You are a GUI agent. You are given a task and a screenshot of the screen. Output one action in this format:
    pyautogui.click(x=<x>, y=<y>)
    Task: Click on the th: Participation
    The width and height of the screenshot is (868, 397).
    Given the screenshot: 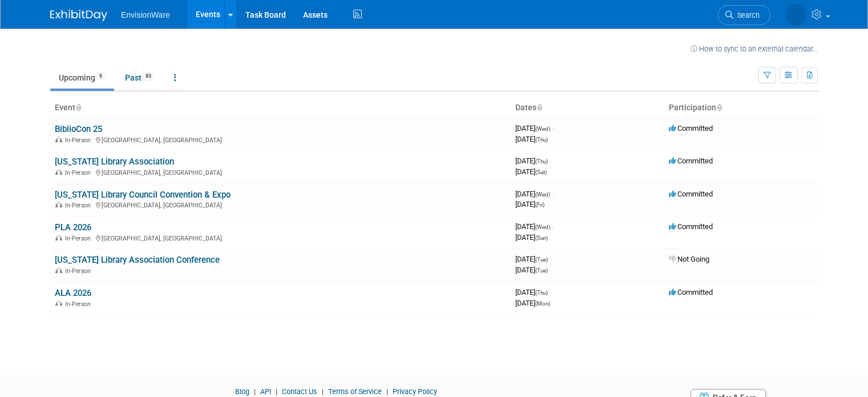 What is the action you would take?
    pyautogui.click(x=741, y=108)
    